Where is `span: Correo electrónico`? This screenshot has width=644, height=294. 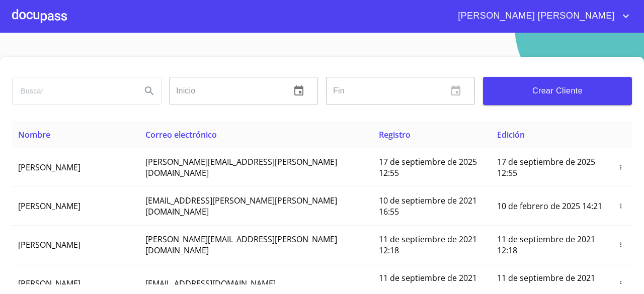 span: Correo electrónico is located at coordinates (181, 135).